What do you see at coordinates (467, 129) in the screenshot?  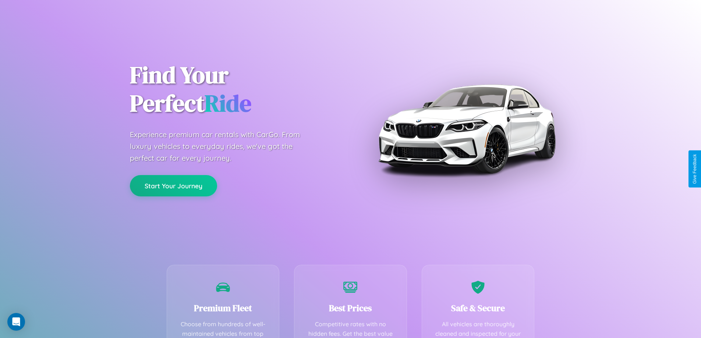 I see `img: Premium BMW car rental vehicle` at bounding box center [467, 129].